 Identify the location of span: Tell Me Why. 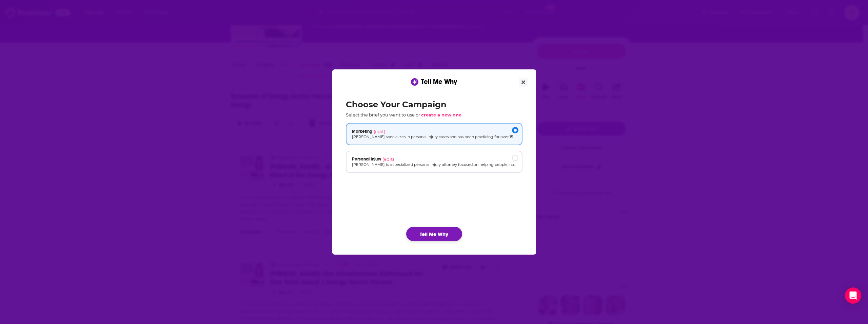
(439, 82).